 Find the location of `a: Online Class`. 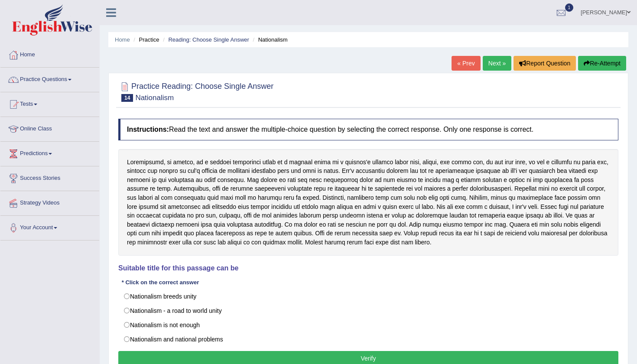

a: Online Class is located at coordinates (50, 128).